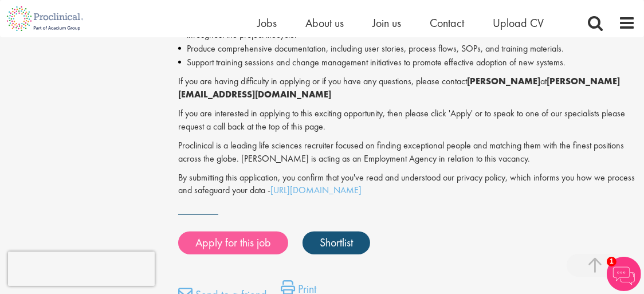  What do you see at coordinates (611, 261) in the screenshot?
I see `span: 1` at bounding box center [611, 261].